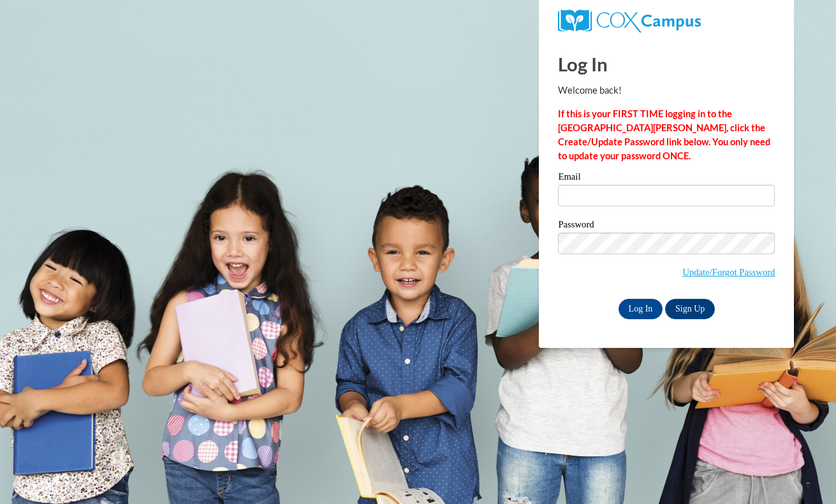 The width and height of the screenshot is (836, 504). What do you see at coordinates (642, 310) in the screenshot?
I see `input: Log In` at bounding box center [642, 310].